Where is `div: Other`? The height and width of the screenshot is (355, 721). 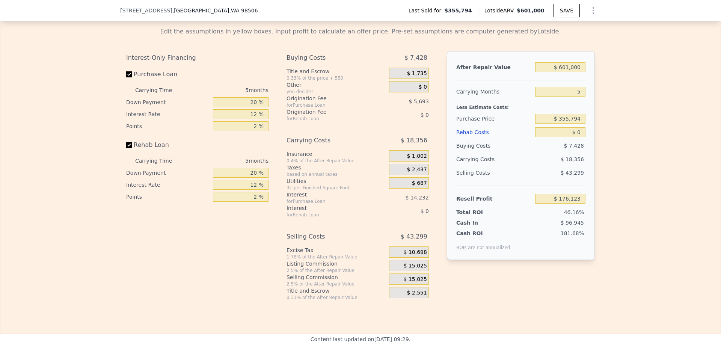 div: Other is located at coordinates (336, 85).